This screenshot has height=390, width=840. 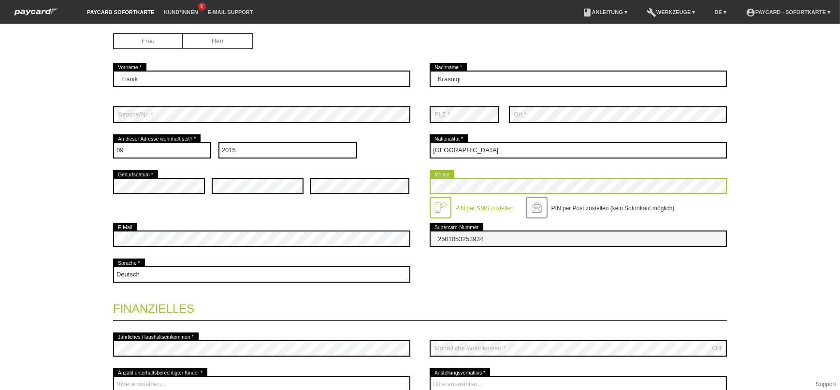 What do you see at coordinates (605, 12) in the screenshot?
I see `a: bookAnleitung ▾` at bounding box center [605, 12].